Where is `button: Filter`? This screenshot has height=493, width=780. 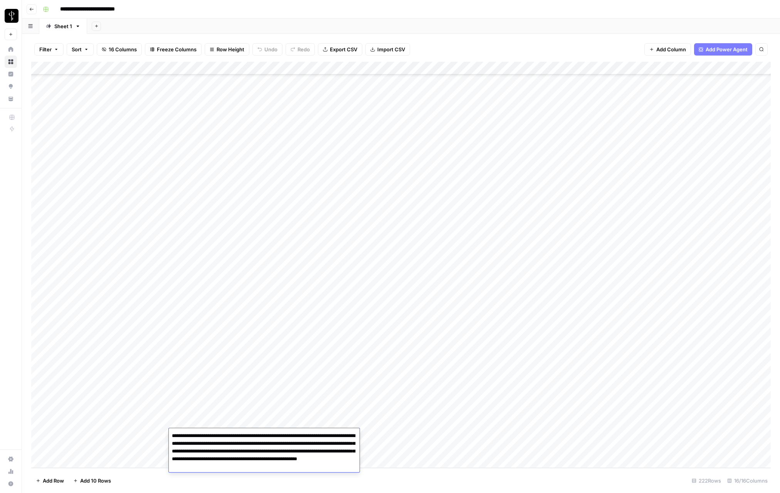 button: Filter is located at coordinates (49, 49).